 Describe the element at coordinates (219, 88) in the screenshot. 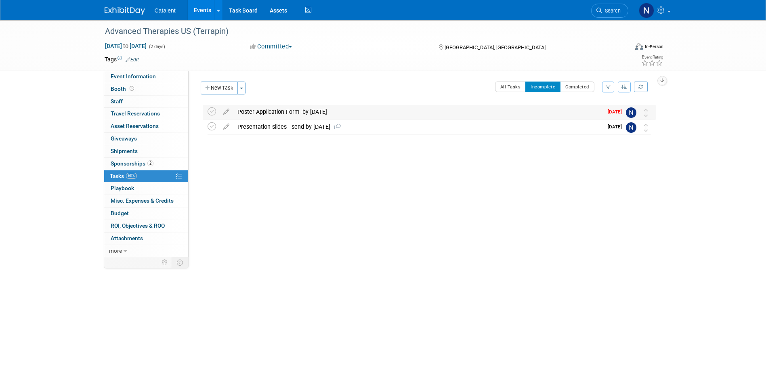

I see `button: New Task` at that location.